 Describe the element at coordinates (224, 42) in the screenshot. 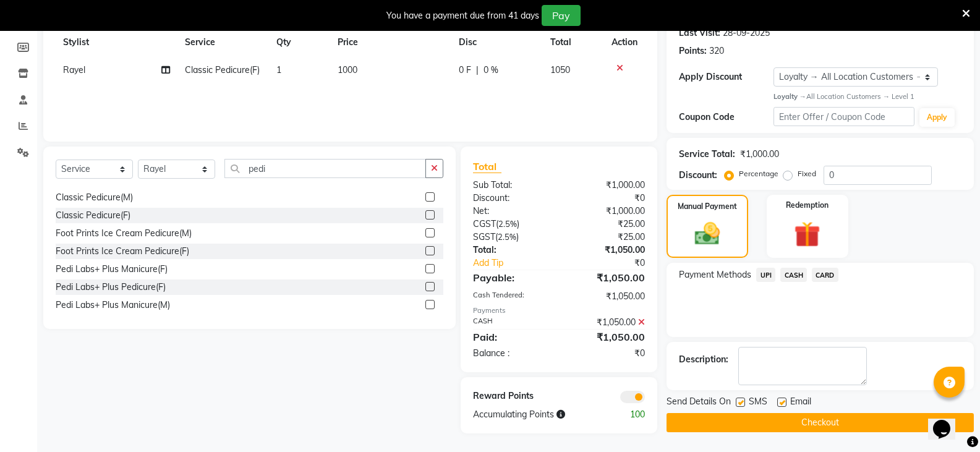

I see `th: Service` at that location.